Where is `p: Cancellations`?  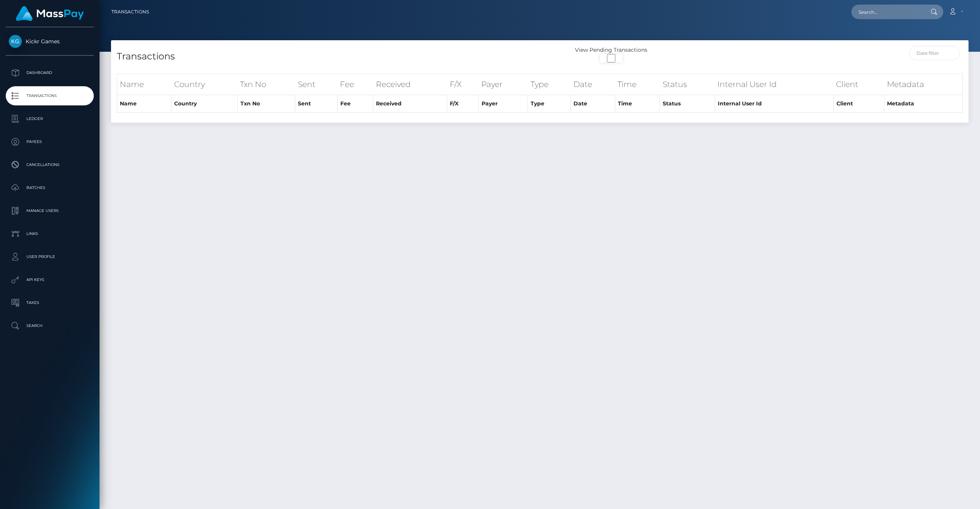
p: Cancellations is located at coordinates (50, 164).